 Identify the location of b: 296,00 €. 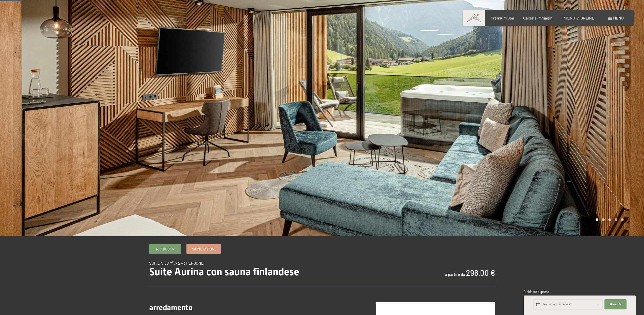
(480, 272).